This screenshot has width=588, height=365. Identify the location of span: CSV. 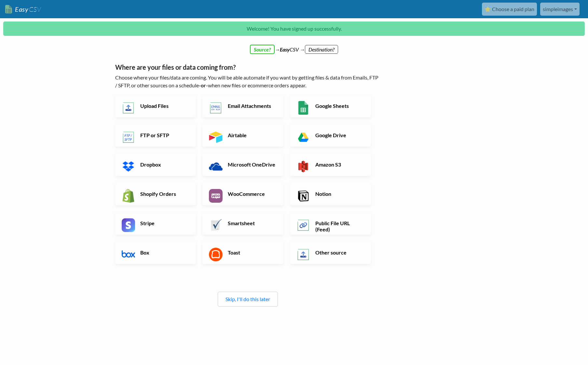
(34, 9).